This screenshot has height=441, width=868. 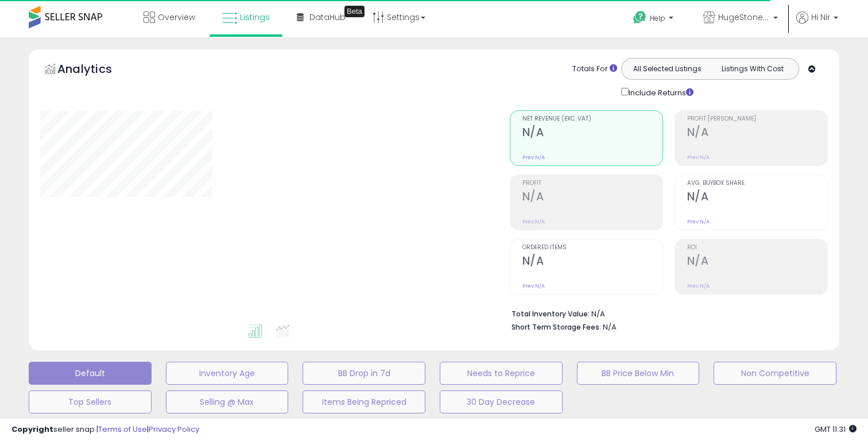 What do you see at coordinates (176, 17) in the screenshot?
I see `span: Overview` at bounding box center [176, 17].